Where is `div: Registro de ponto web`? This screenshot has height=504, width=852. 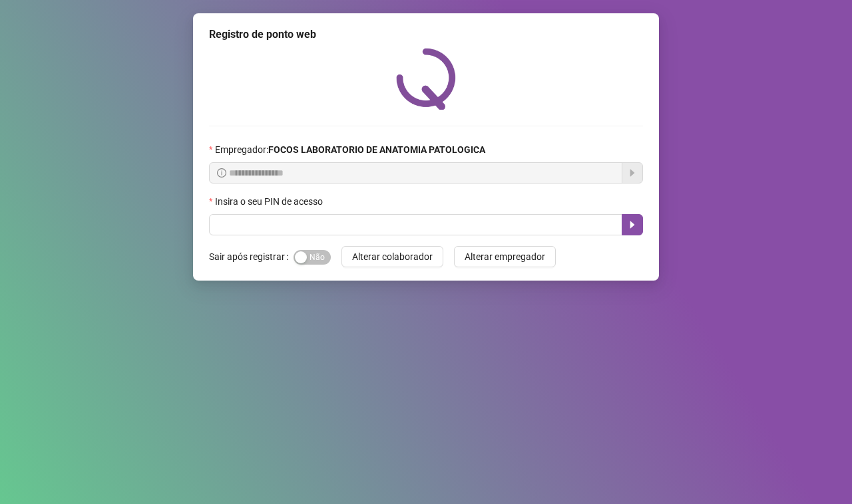 div: Registro de ponto web is located at coordinates (426, 35).